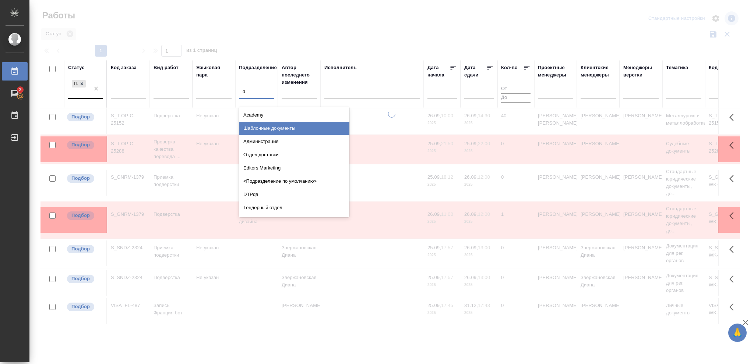  Describe the element at coordinates (294, 181) in the screenshot. I see `div: <Подразделение по умолчанию>` at that location.